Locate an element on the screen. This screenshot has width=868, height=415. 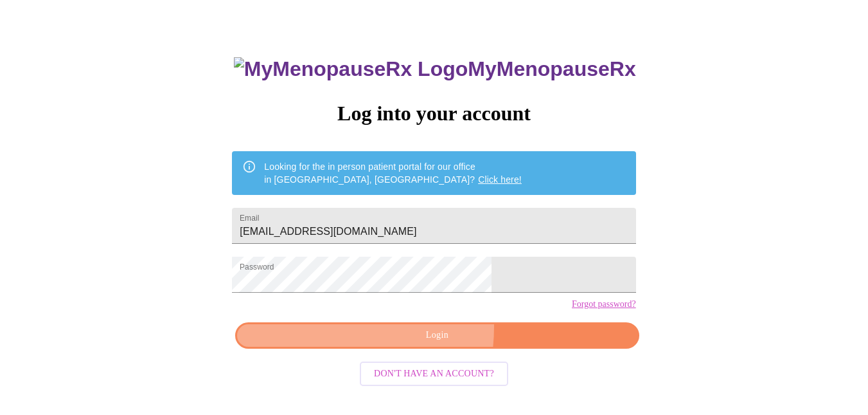
h3: Log into your account is located at coordinates (434, 113).